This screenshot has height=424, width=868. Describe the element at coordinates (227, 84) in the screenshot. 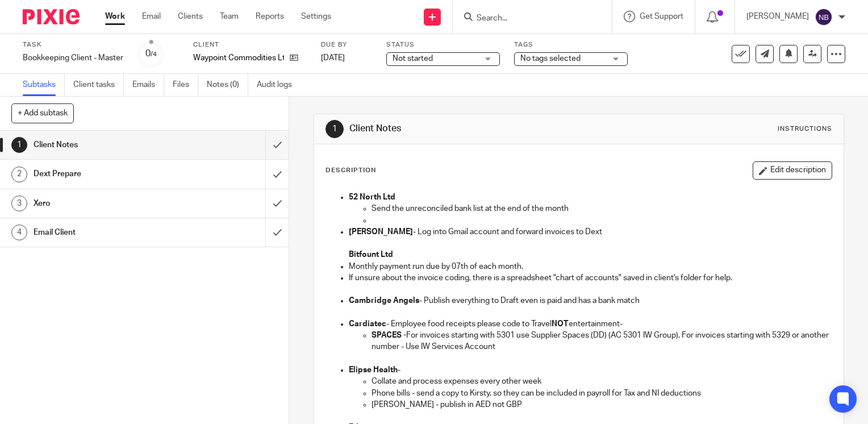

I see `a: Notes (0)` at that location.